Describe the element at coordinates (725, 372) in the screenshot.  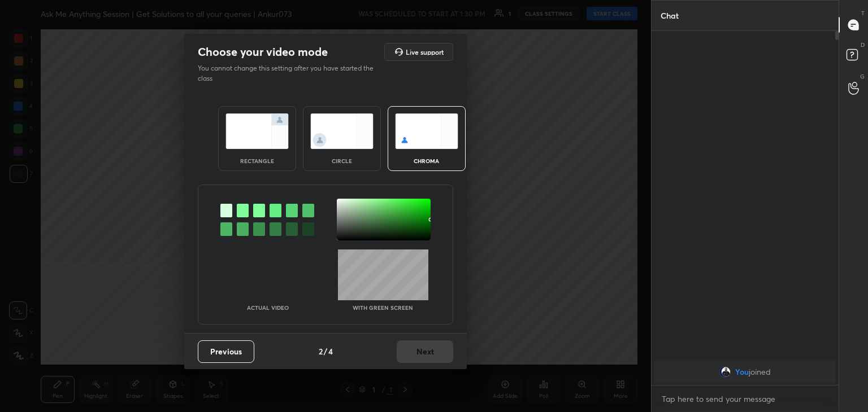
I see `img: 06bb0d84a8f94ea8a9cc27b112cd422f.jpg` at that location.